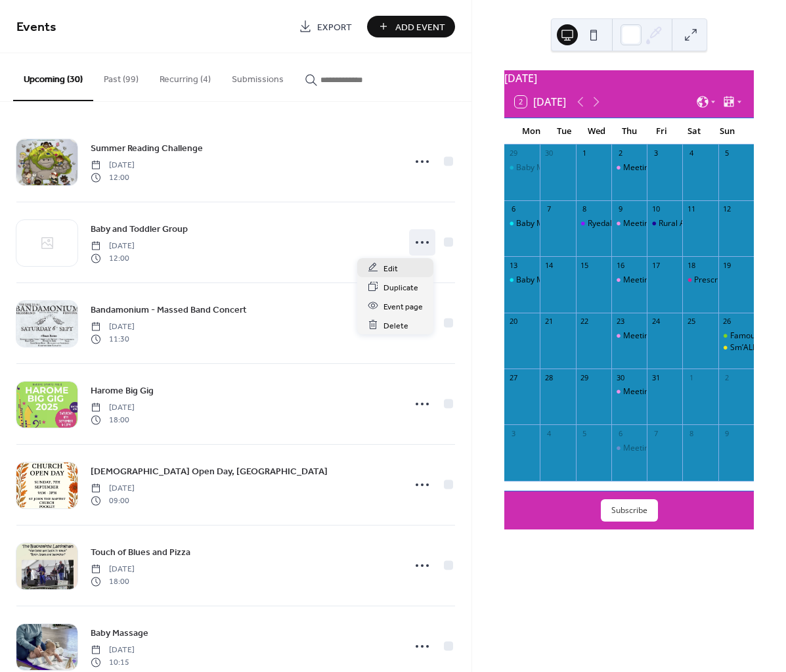  What do you see at coordinates (548, 377) in the screenshot?
I see `div: 28` at bounding box center [548, 377].